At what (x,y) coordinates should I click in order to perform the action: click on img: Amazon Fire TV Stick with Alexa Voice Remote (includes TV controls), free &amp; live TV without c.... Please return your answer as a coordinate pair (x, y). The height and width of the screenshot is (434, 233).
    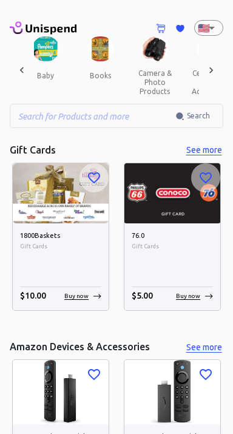
    Looking at the image, I should click on (172, 392).